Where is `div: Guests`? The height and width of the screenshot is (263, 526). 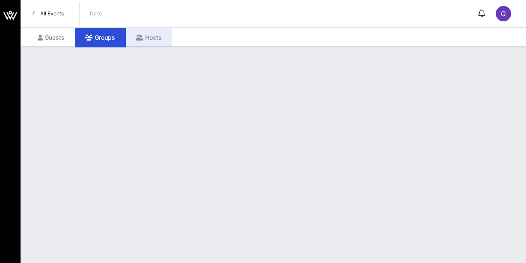
div: Guests is located at coordinates (51, 37).